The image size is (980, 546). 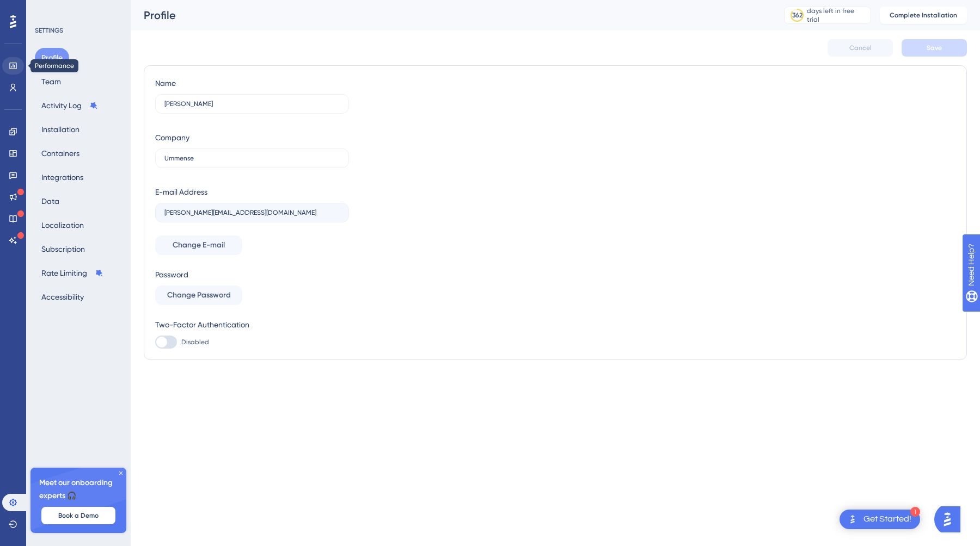 What do you see at coordinates (923, 15) in the screenshot?
I see `span: Complete Installation` at bounding box center [923, 15].